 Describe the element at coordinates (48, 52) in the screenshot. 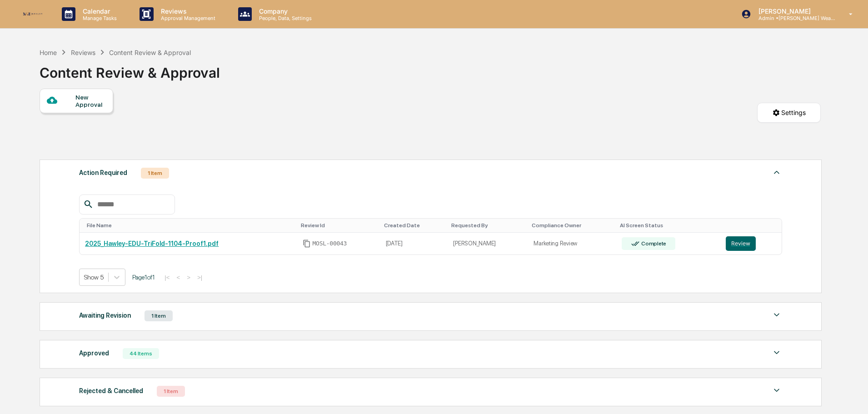

I see `div: Home` at that location.